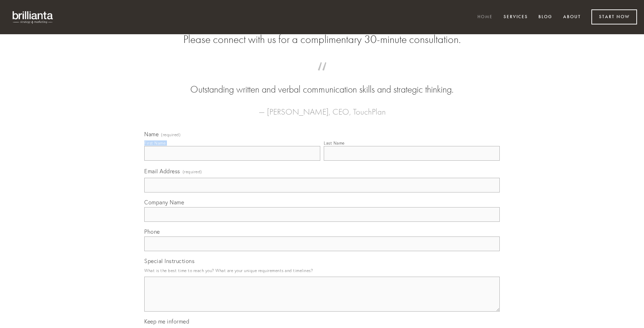 Image resolution: width=644 pixels, height=328 pixels. I want to click on span: Phone, so click(152, 231).